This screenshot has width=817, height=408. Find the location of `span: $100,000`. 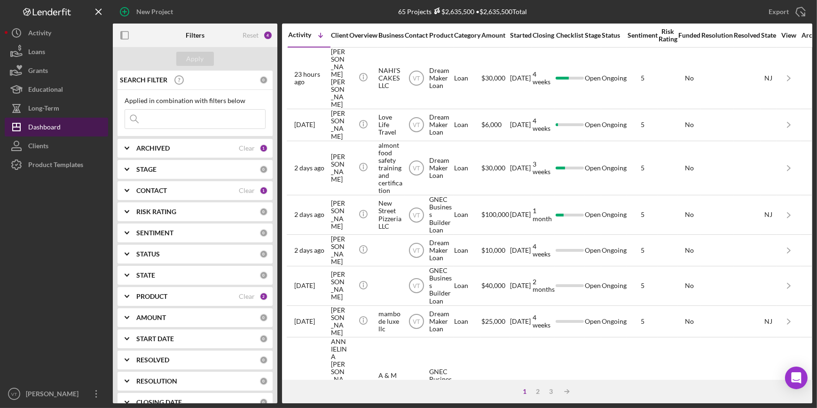

span: $100,000 is located at coordinates (495, 214).